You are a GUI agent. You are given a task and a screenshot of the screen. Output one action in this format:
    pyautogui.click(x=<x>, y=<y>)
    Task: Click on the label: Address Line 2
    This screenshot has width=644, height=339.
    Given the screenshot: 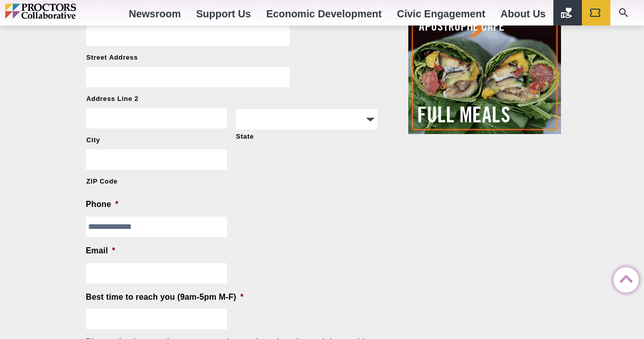 What is the action you would take?
    pyautogui.click(x=232, y=98)
    